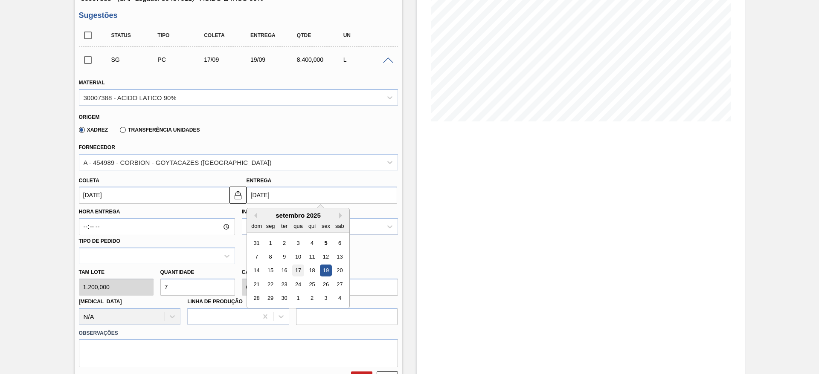 The width and height of the screenshot is (819, 374). Describe the element at coordinates (339, 243) in the screenshot. I see `div: Choose sábado, 6 de setembro de 2025` at that location.